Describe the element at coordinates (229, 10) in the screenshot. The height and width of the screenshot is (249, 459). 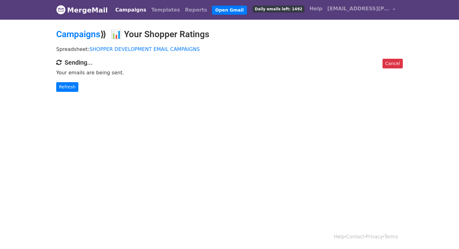
I see `a: Open Gmail` at that location.